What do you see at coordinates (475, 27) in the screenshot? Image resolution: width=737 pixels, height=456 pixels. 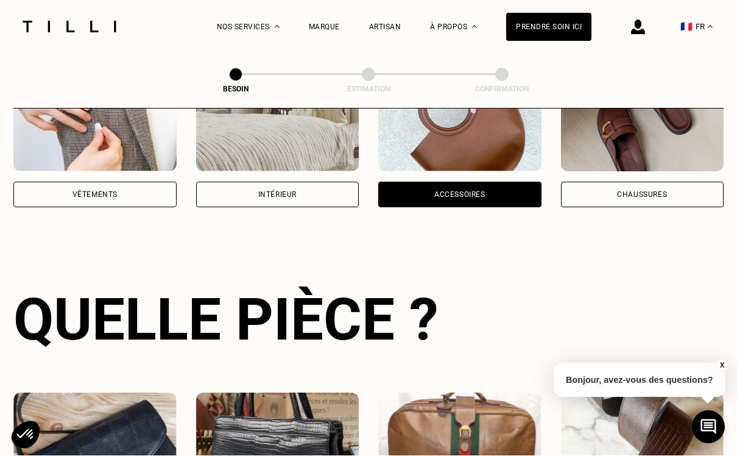 I see `img: Menu déroulant à propos` at bounding box center [475, 27].